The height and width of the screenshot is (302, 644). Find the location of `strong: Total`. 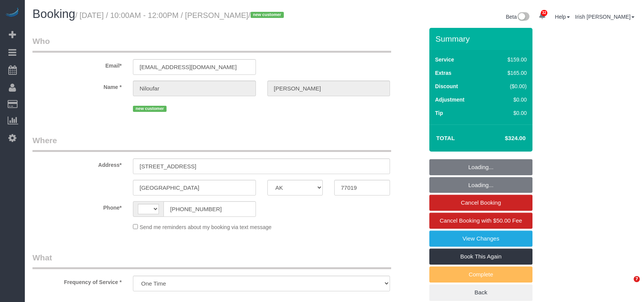

strong: Total is located at coordinates (445, 138).